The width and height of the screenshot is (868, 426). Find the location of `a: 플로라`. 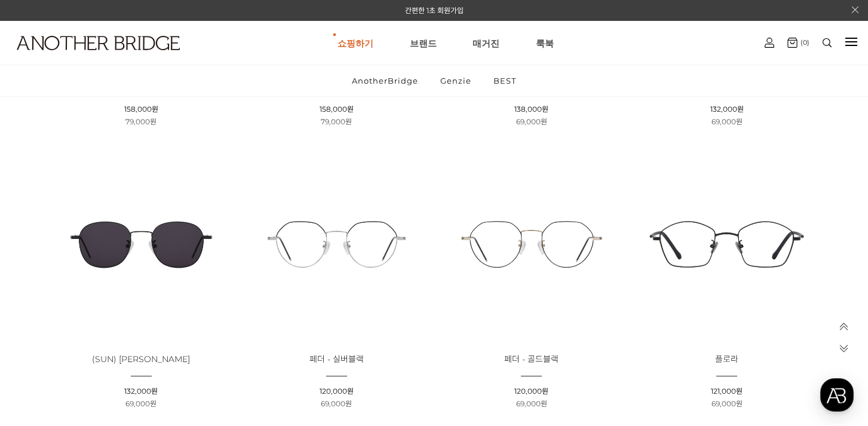

a: 플로라 is located at coordinates (727, 359).